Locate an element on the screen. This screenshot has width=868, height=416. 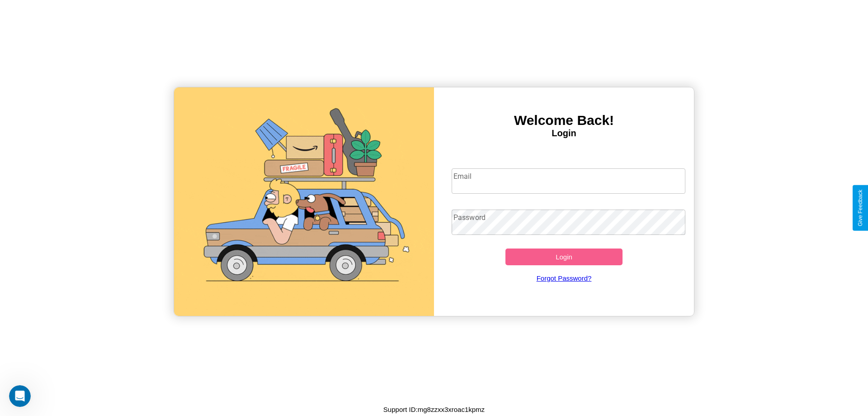
h4: Login is located at coordinates (564, 133).